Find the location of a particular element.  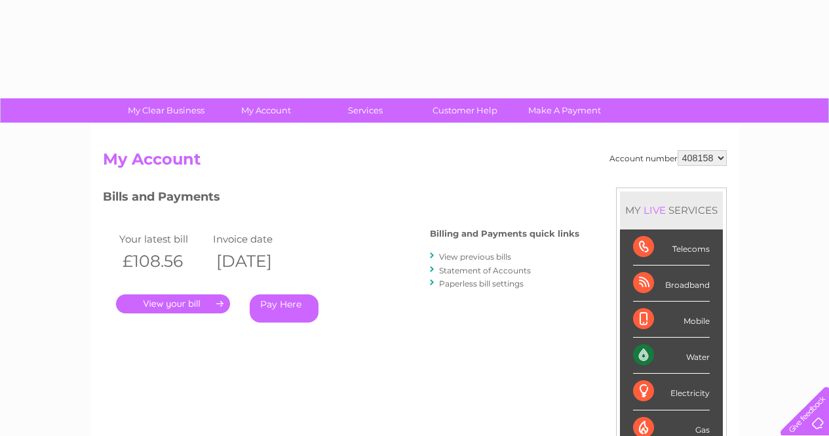

a: Pay Here is located at coordinates (284, 308).